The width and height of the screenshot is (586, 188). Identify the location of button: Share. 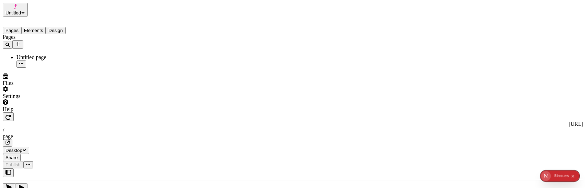
(12, 157).